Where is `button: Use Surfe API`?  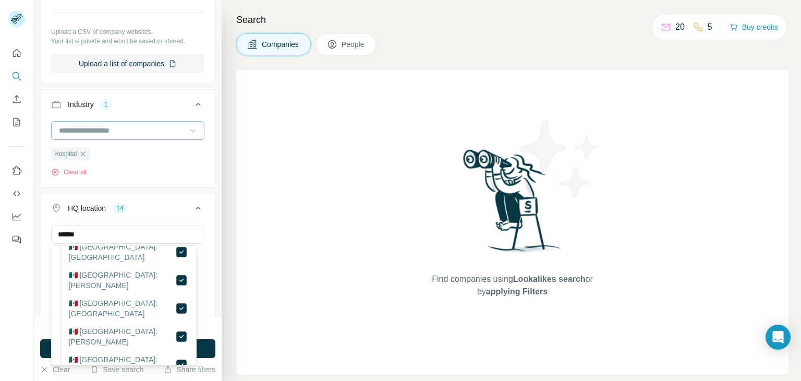 button: Use Surfe API is located at coordinates (17, 193).